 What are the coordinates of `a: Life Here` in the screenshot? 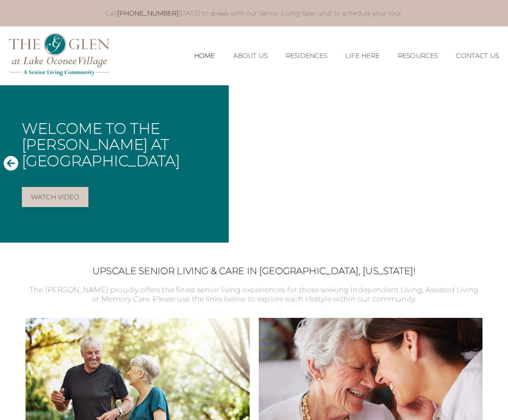 It's located at (362, 56).